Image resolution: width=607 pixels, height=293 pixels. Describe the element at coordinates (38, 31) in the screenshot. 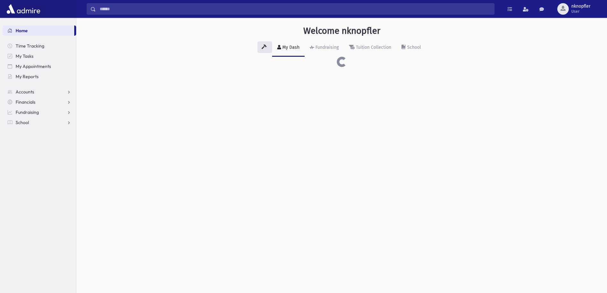

I see `a: Home` at that location.